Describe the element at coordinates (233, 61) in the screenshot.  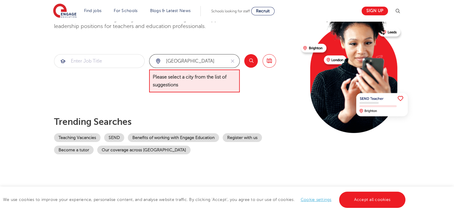
I see `button: Clear` at that location.